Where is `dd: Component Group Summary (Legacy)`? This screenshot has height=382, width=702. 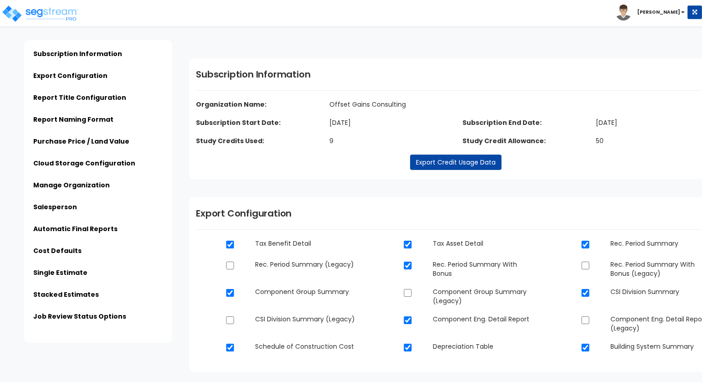 dd: Component Group Summary (Legacy) is located at coordinates (485, 296).